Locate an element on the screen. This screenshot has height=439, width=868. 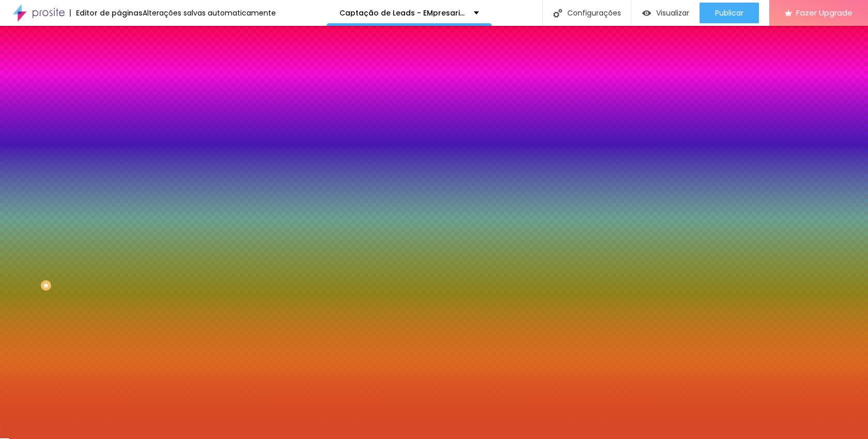
button: Publicar is located at coordinates (730, 13).